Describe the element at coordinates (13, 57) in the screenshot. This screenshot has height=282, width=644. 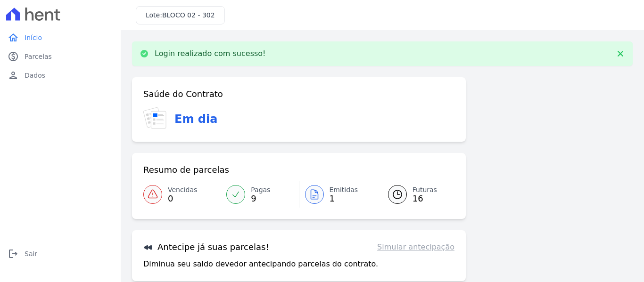
I see `i: paid` at that location.